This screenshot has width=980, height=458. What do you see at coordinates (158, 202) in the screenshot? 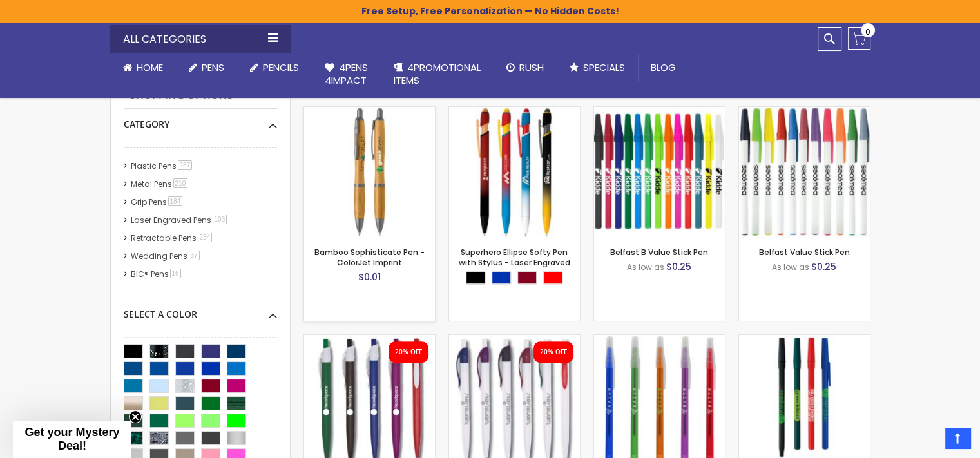
I see `a: Grip Pens184` at bounding box center [158, 202].